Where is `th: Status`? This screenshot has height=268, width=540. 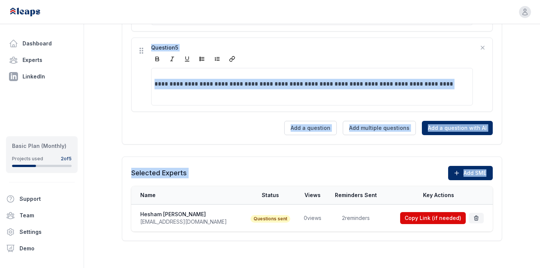 th: Status is located at coordinates (270, 195).